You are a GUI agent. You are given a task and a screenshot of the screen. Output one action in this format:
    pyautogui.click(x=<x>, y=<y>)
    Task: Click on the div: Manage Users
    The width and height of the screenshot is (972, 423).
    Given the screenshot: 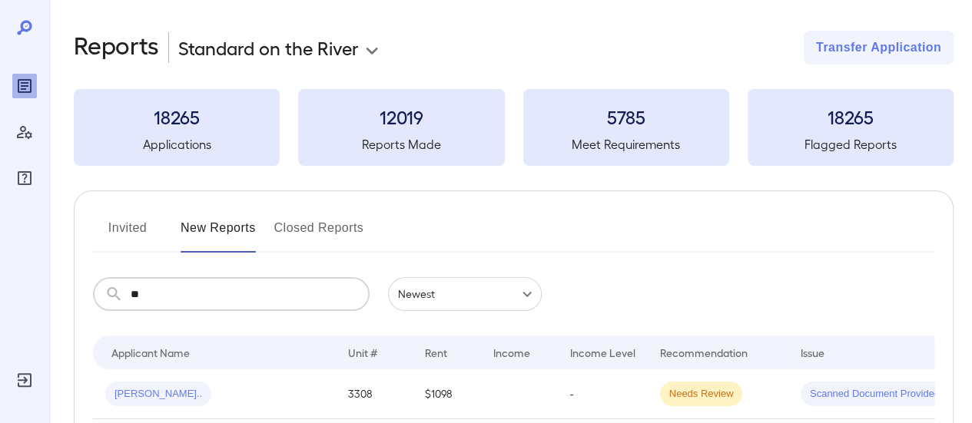 What is the action you would take?
    pyautogui.click(x=25, y=132)
    